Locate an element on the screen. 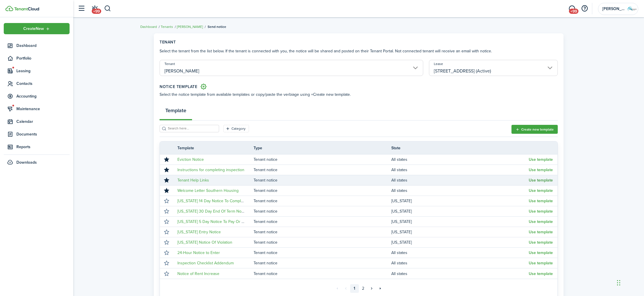 This screenshot has width=644, height=296. p: Select the tenant from the list below. If the tenant is connected with you, the notice will be sh... is located at coordinates (358, 51).